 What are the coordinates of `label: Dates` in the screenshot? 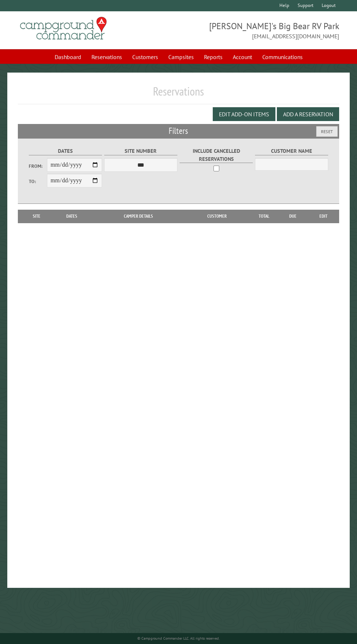 It's located at (65, 151).